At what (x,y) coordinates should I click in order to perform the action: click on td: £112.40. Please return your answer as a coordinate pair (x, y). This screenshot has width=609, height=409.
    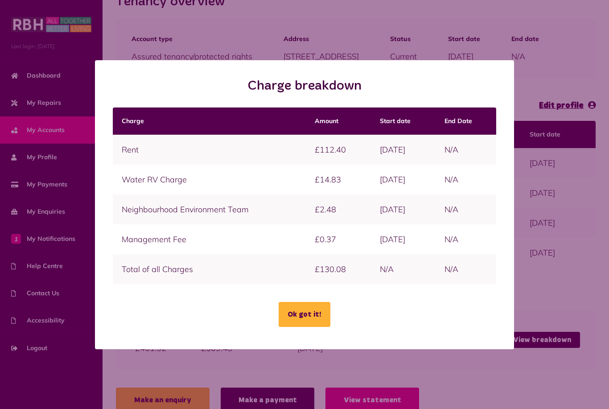
    Looking at the image, I should click on (338, 149).